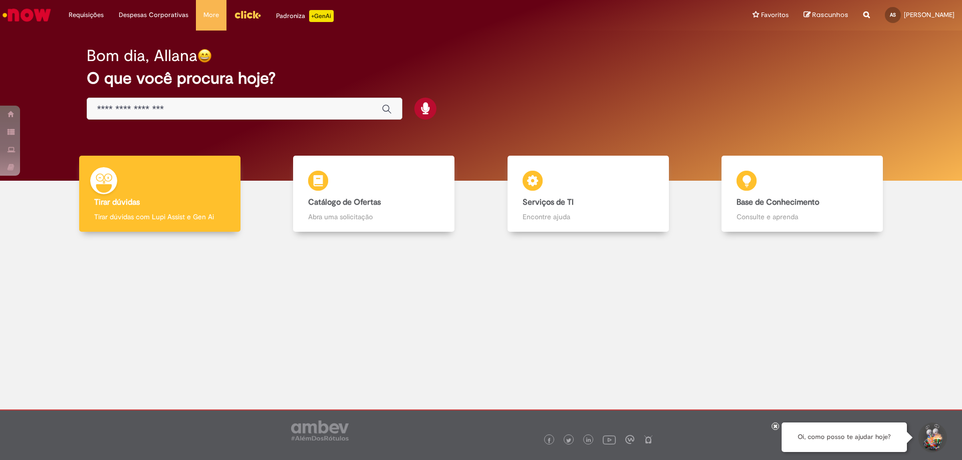  Describe the element at coordinates (142, 56) in the screenshot. I see `h2: Bom dia, Allana` at that location.